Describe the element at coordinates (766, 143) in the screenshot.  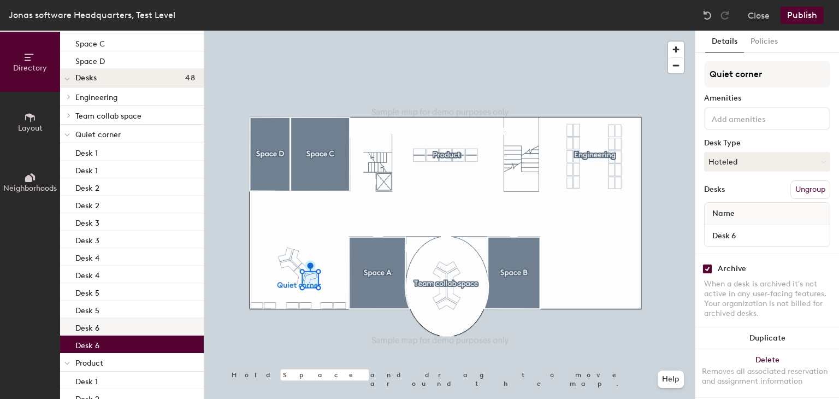
I see `div: Desk Type` at that location.